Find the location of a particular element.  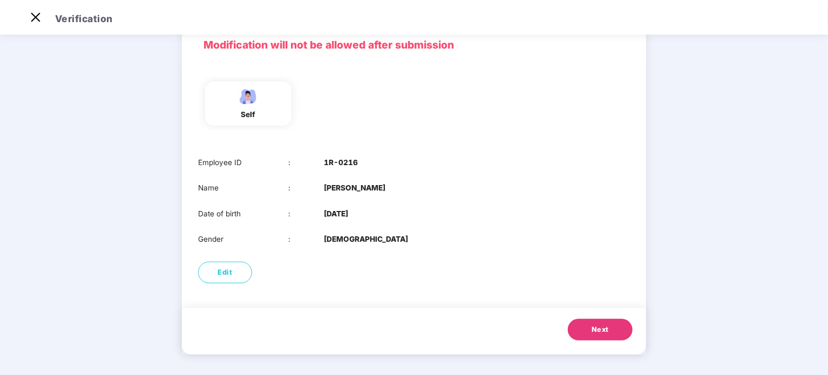

div: Employee ID is located at coordinates (243, 162).